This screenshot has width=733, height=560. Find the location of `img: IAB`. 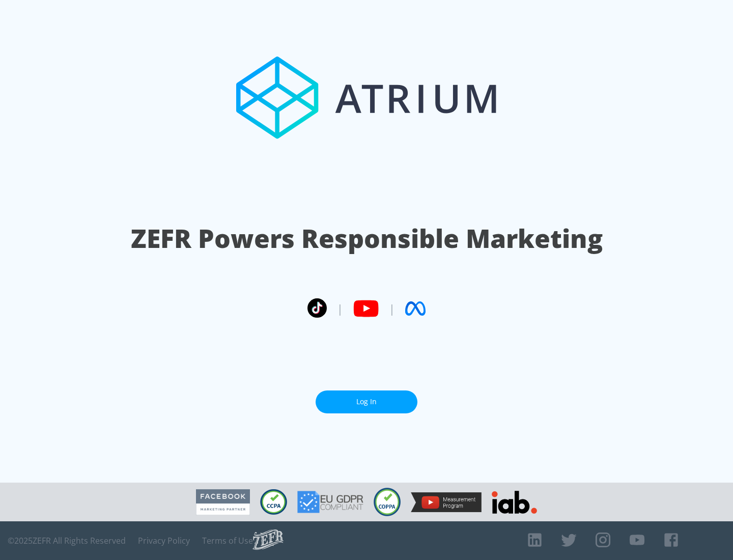

img: IAB is located at coordinates (514, 501).